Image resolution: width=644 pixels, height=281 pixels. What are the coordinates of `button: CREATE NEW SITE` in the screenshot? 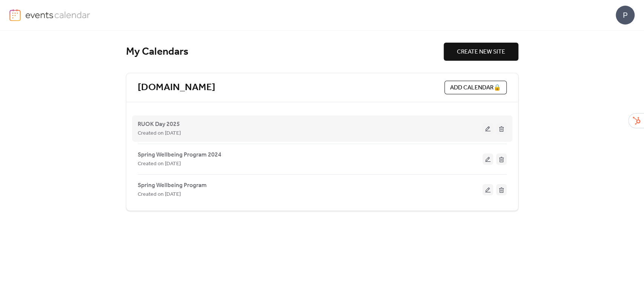 It's located at (481, 52).